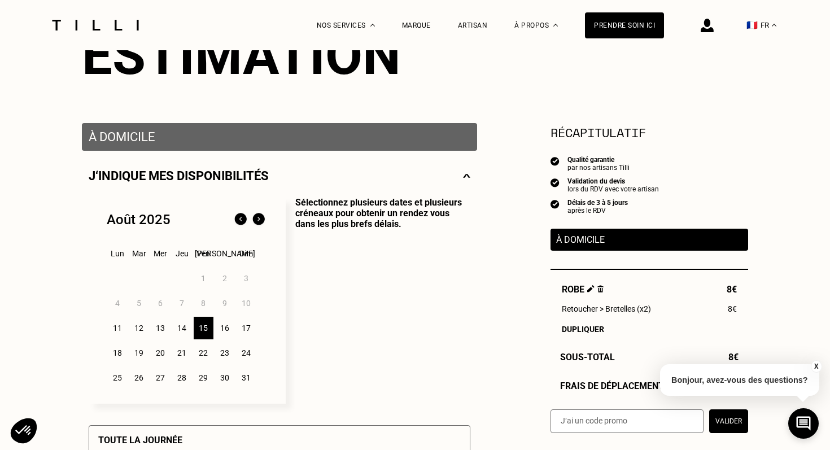 This screenshot has width=830, height=450. What do you see at coordinates (590, 288) in the screenshot?
I see `img: Éditer` at bounding box center [590, 288].